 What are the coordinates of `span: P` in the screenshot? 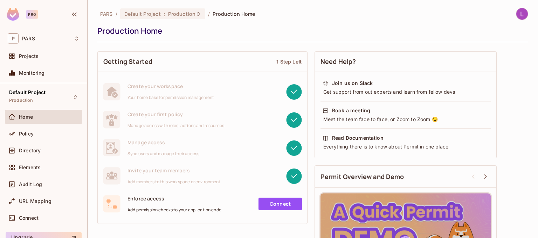 It's located at (13, 38).